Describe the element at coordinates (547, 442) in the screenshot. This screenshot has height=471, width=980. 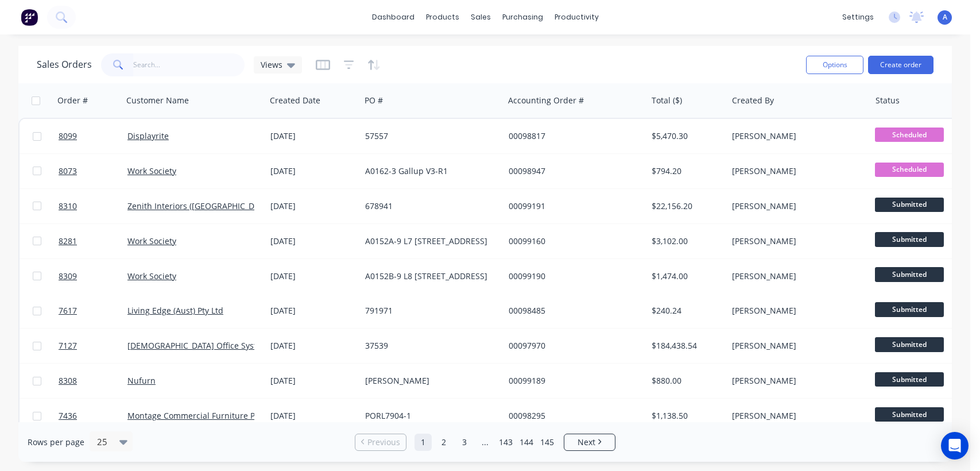
I see `a: Page 145` at that location.